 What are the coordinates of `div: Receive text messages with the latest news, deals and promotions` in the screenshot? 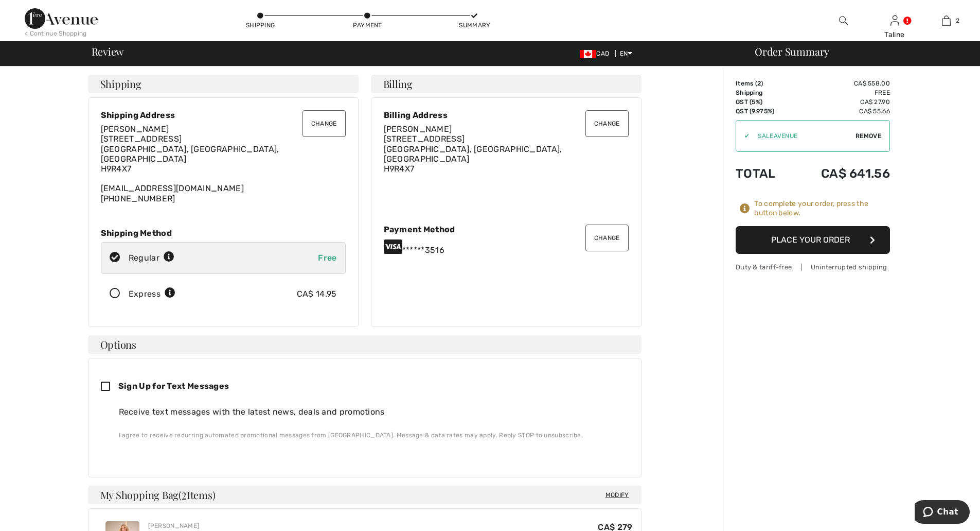 It's located at (369, 412).